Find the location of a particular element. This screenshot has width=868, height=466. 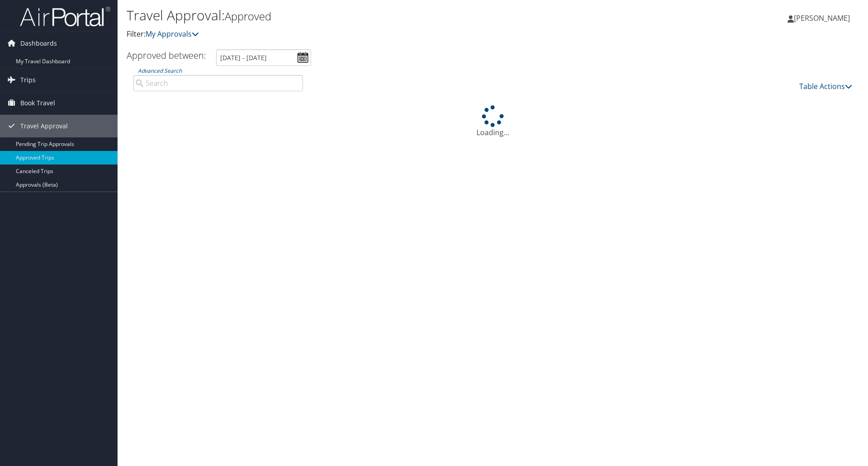

input: Advanced Search is located at coordinates (218, 83).